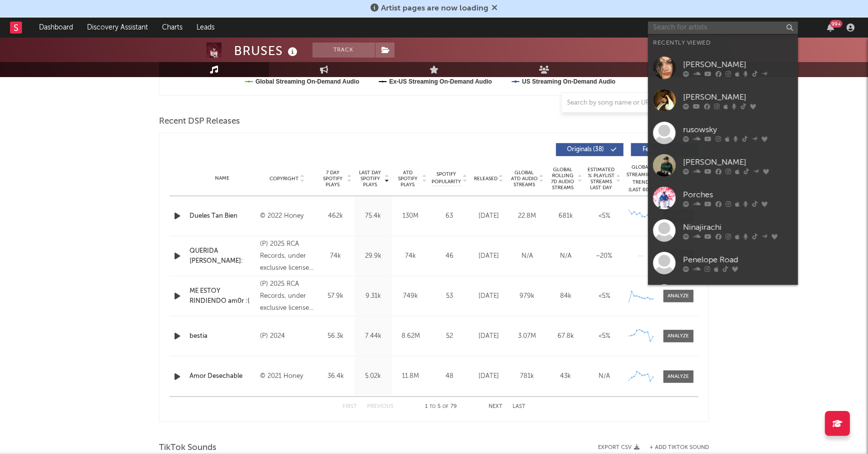 The height and width of the screenshot is (454, 868). I want to click on div: Name, so click(222, 178).